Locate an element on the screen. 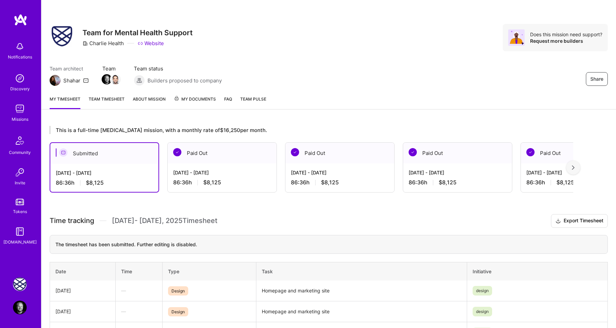  button: Share is located at coordinates (597, 79).